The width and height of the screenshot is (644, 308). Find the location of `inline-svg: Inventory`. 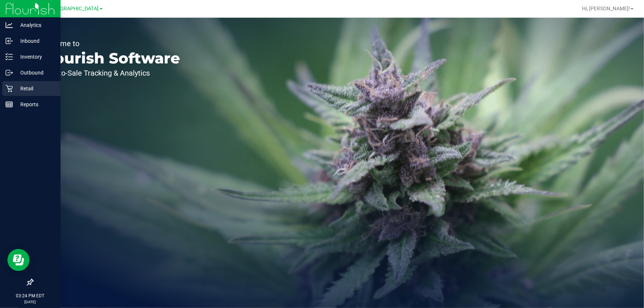

inline-svg: Inventory is located at coordinates (9, 57).